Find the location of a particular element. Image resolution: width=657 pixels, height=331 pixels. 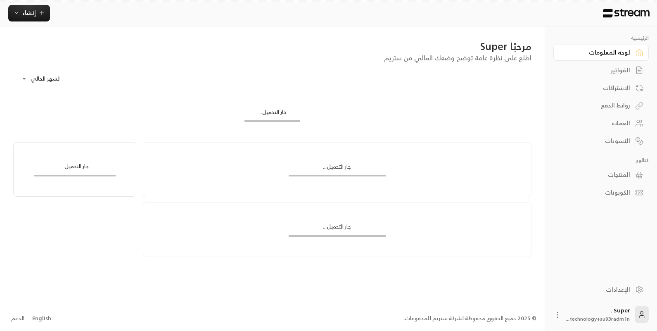

div: Super . is located at coordinates (598, 314).